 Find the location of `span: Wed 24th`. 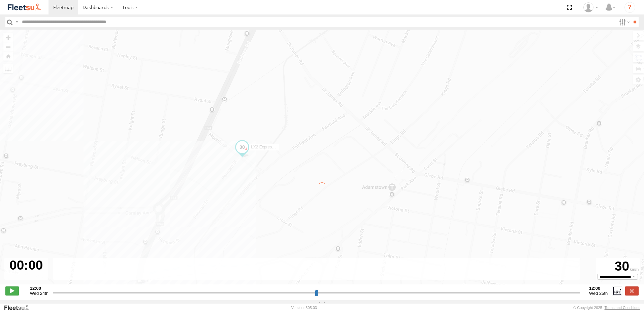

span: Wed 24th is located at coordinates (39, 293).